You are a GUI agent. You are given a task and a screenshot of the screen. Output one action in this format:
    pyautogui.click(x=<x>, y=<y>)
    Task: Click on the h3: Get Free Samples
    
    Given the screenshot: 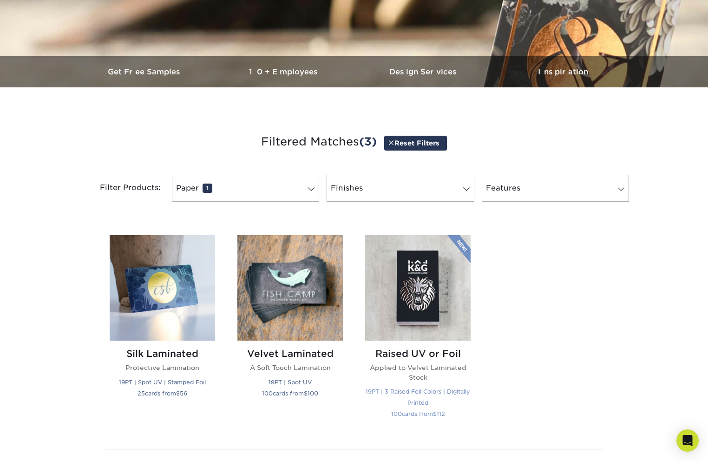 What is the action you would take?
    pyautogui.click(x=145, y=71)
    